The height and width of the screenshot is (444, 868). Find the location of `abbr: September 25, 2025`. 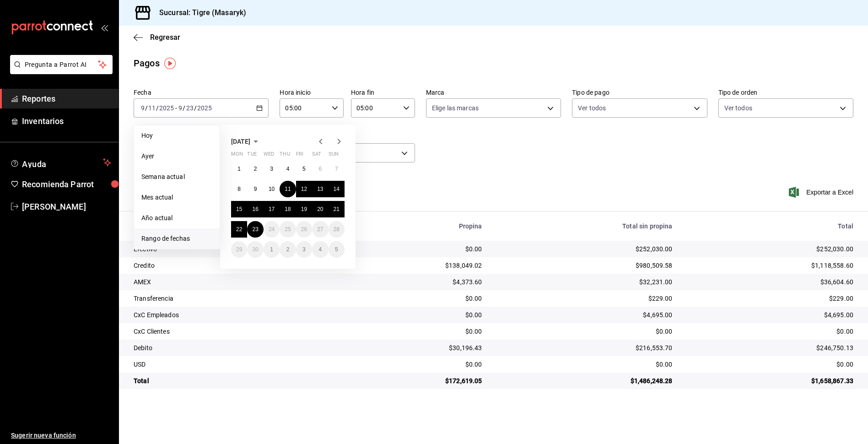

abbr: September 25, 2025 is located at coordinates (287, 229).